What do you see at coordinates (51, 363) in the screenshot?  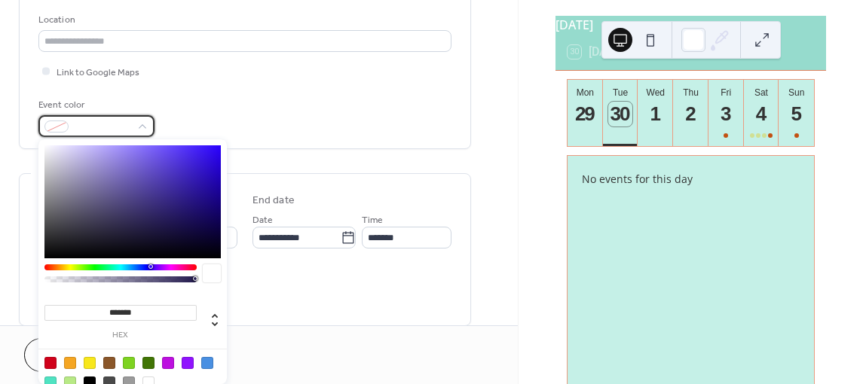 I see `div: #D0021B` at bounding box center [51, 363].